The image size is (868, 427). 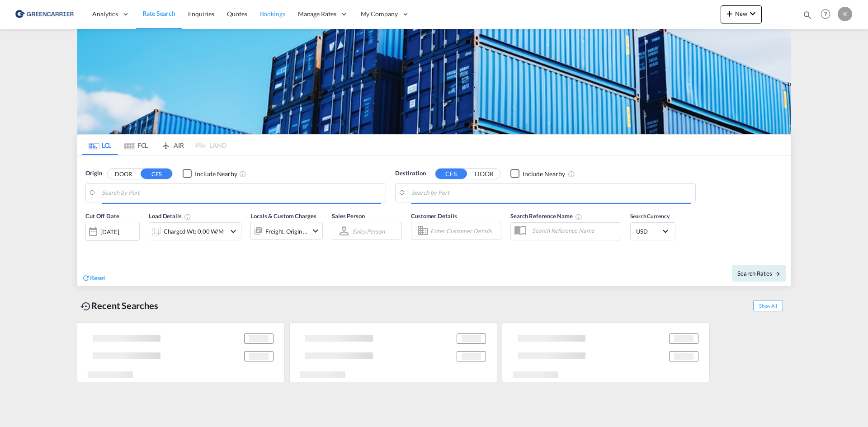 What do you see at coordinates (201, 14) in the screenshot?
I see `span: Enquiries` at bounding box center [201, 14].